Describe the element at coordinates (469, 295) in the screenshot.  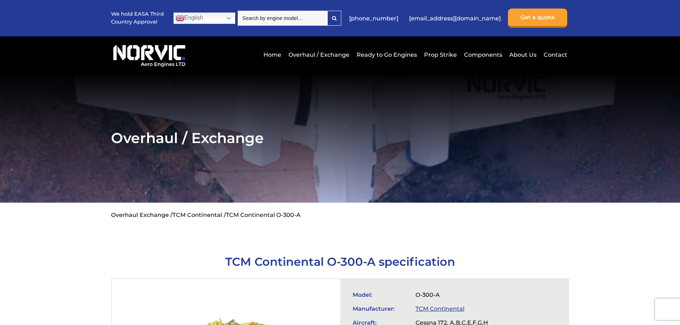
I see `td: O-300-A` at that location.